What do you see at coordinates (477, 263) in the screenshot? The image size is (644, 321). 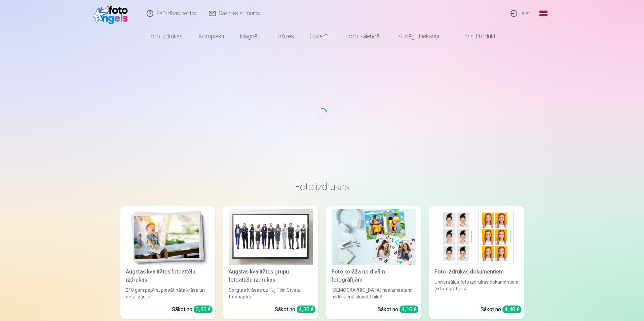 I see `a: Foto izdrukas dokumentiemFoto izdrukas dokumentiemUniversālas foto izdrukas dokumentiem (6 fotogr...` at bounding box center [477, 263].